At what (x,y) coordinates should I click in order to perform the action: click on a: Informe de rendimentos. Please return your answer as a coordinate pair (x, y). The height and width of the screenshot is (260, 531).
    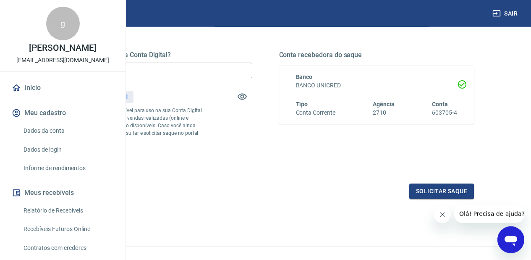
    Looking at the image, I should click on (68, 168).